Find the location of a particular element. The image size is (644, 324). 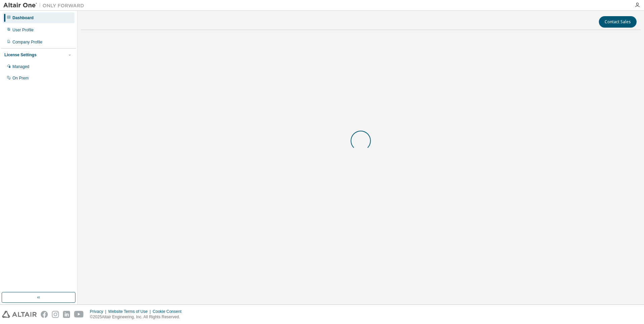

div: Website Terms of Use is located at coordinates (130, 311).